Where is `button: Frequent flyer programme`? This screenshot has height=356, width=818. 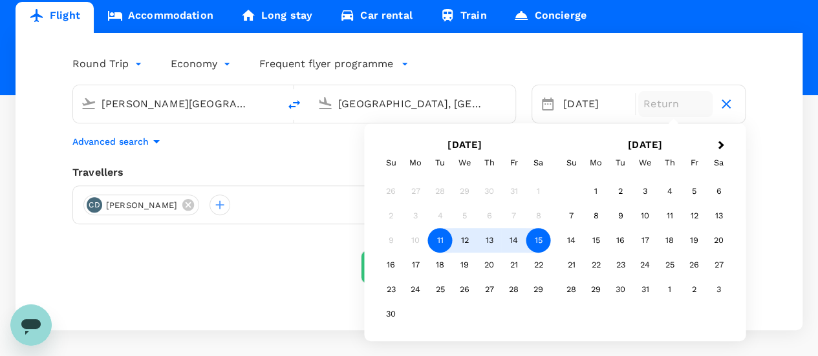 button: Frequent flyer programme is located at coordinates (333, 64).